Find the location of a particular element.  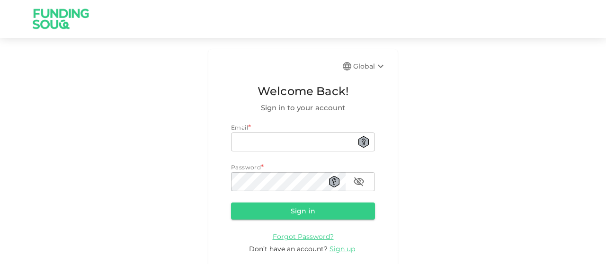

div: Global is located at coordinates (370, 66).